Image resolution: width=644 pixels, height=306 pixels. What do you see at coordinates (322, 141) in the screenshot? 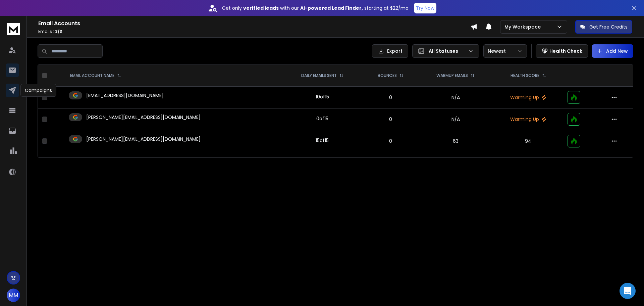
I see `div: 15 of 15` at bounding box center [322, 141].